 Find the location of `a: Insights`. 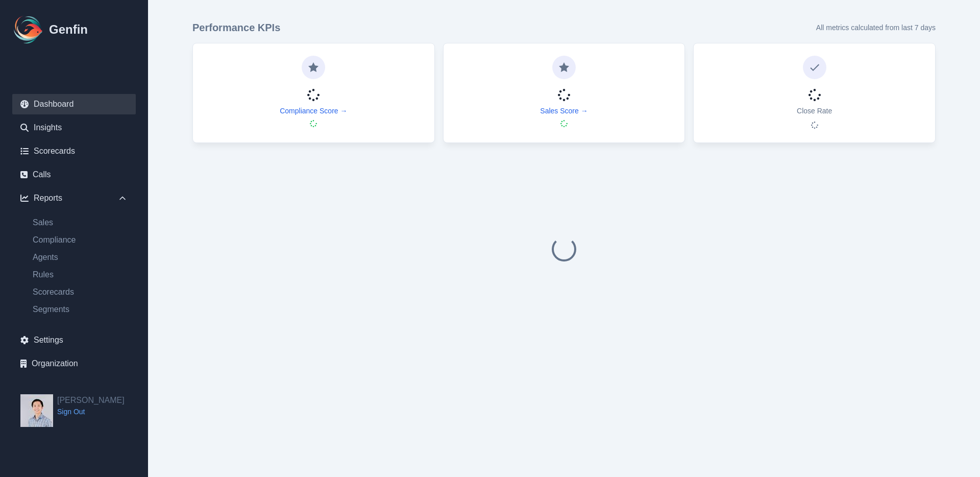

a: Insights is located at coordinates (74, 127).